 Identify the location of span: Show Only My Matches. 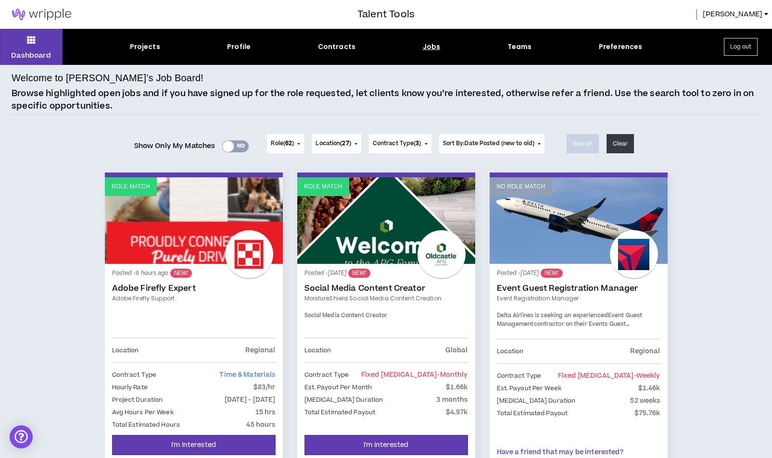
(175, 146).